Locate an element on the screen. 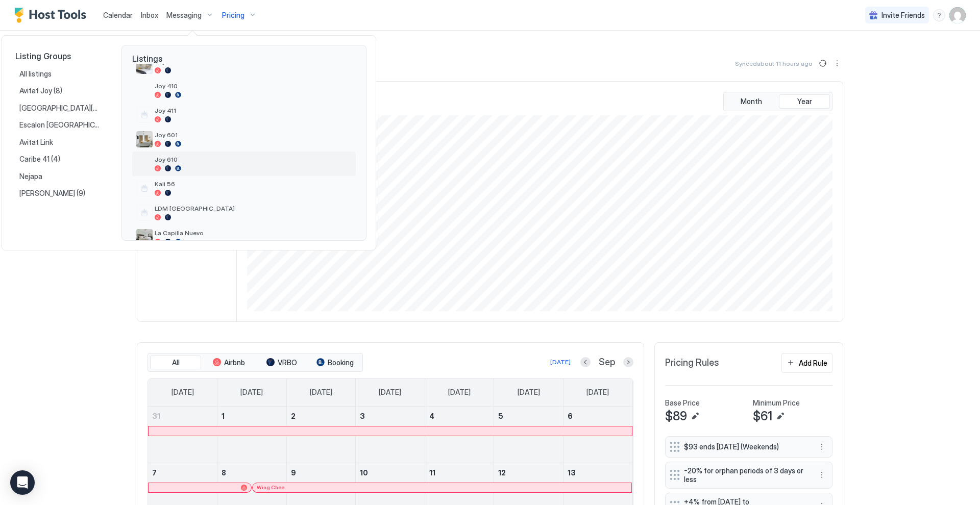  span: (4) is located at coordinates (56, 159).